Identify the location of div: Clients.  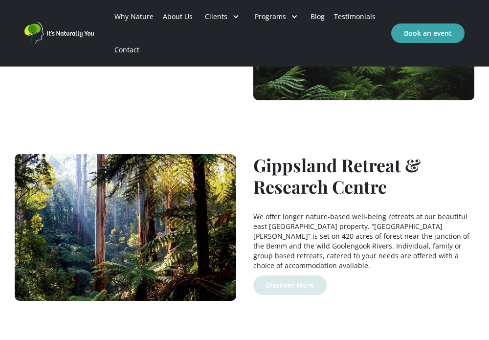
(216, 17).